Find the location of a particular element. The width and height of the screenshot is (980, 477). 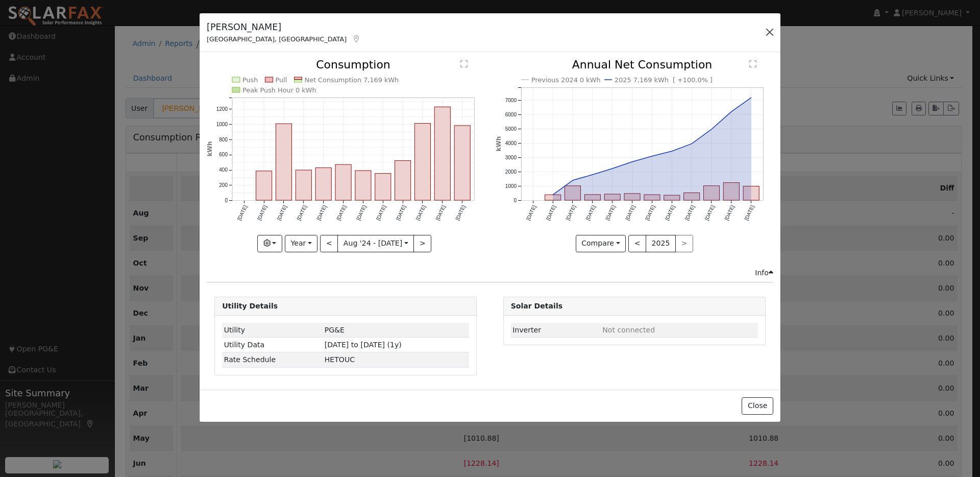

text: Annual Net Consumption is located at coordinates (642, 64).